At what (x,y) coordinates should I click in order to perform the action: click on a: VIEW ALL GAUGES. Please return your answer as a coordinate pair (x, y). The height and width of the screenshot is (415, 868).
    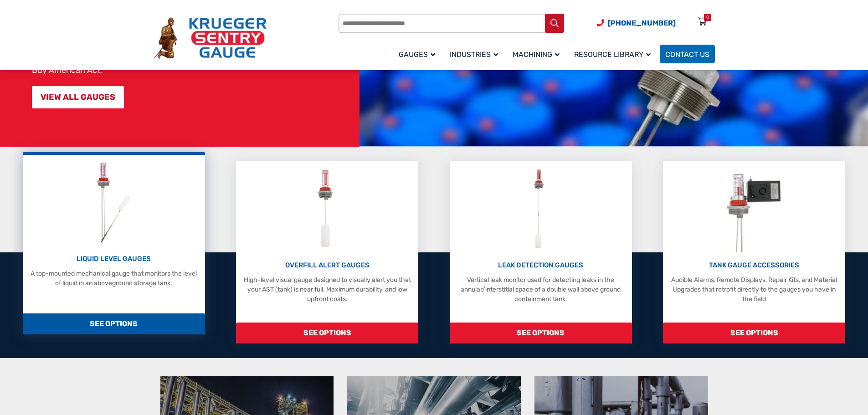
    Looking at the image, I should click on (78, 97).